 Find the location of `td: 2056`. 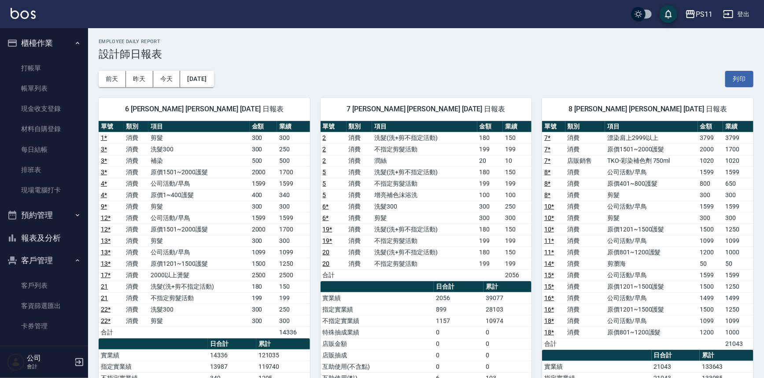

td: 2056 is located at coordinates (517, 275).